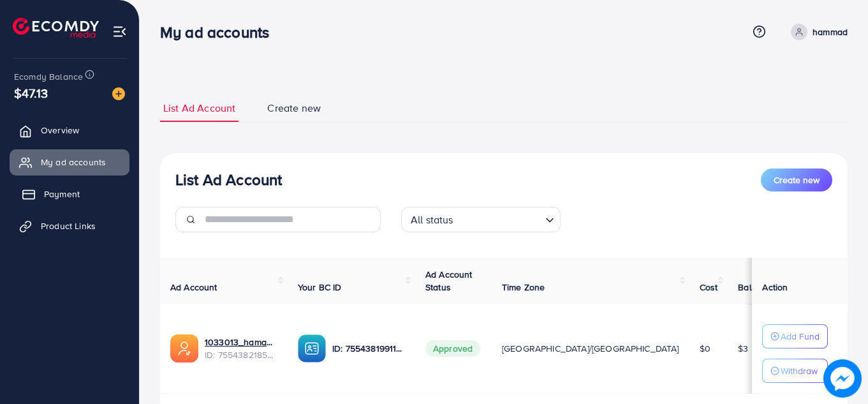 This screenshot has width=868, height=404. I want to click on span: All status, so click(432, 219).